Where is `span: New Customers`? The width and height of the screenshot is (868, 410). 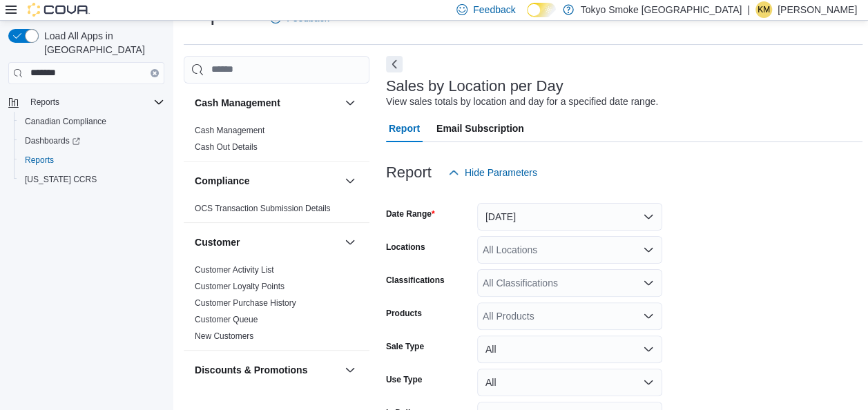
span: New Customers is located at coordinates (224, 336).